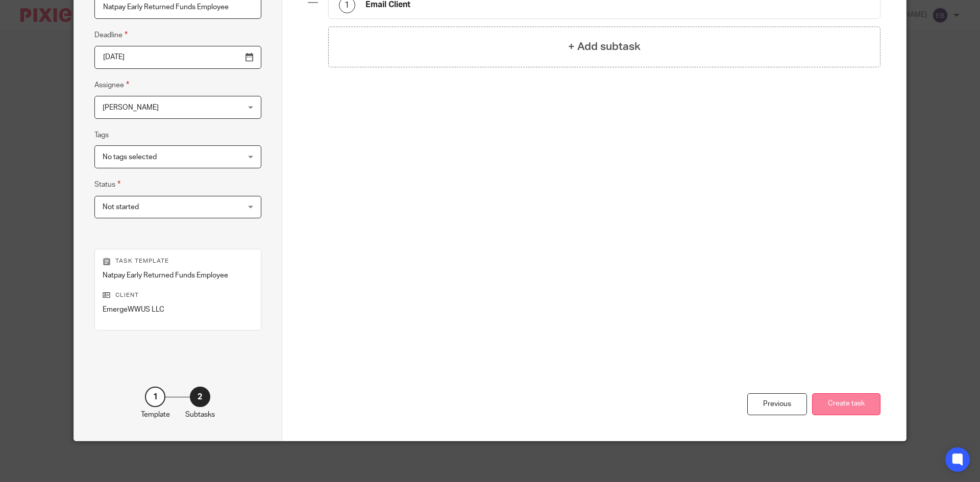 This screenshot has width=980, height=482. I want to click on p: Natpay Early Returned Funds Employee, so click(178, 275).